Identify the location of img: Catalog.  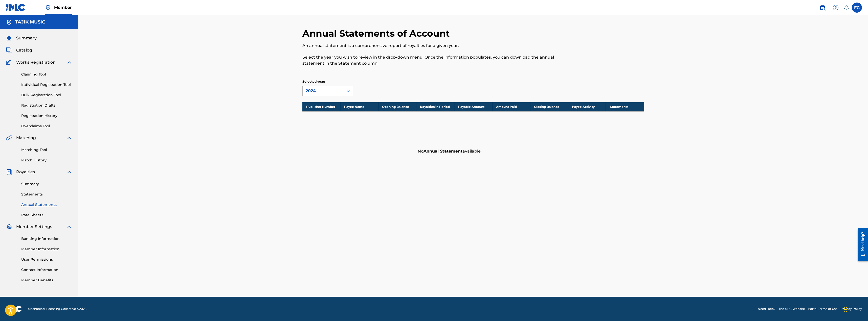
(9, 50).